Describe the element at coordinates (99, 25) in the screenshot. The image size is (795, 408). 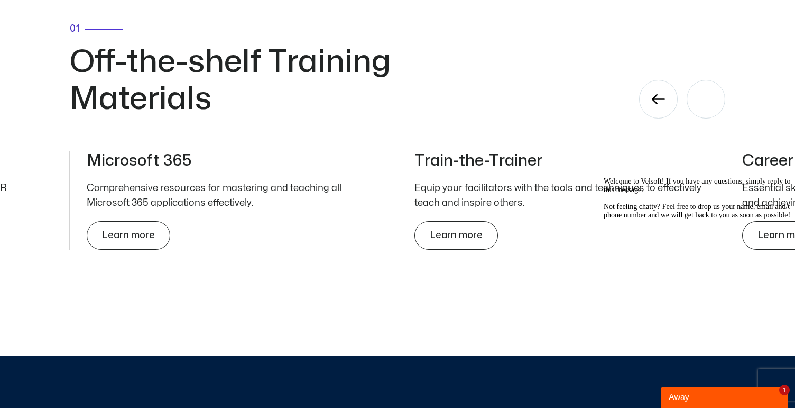
I see `div: Welcome to Velsoft! If you have any questions, simply reply to this message.Not feeling chatty? F...` at that location.